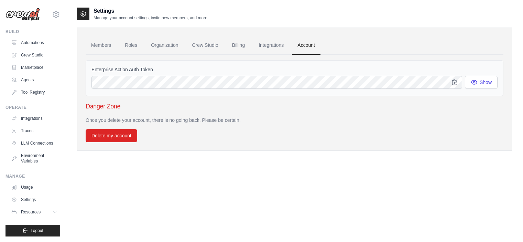  I want to click on button: Delete my account, so click(112, 136).